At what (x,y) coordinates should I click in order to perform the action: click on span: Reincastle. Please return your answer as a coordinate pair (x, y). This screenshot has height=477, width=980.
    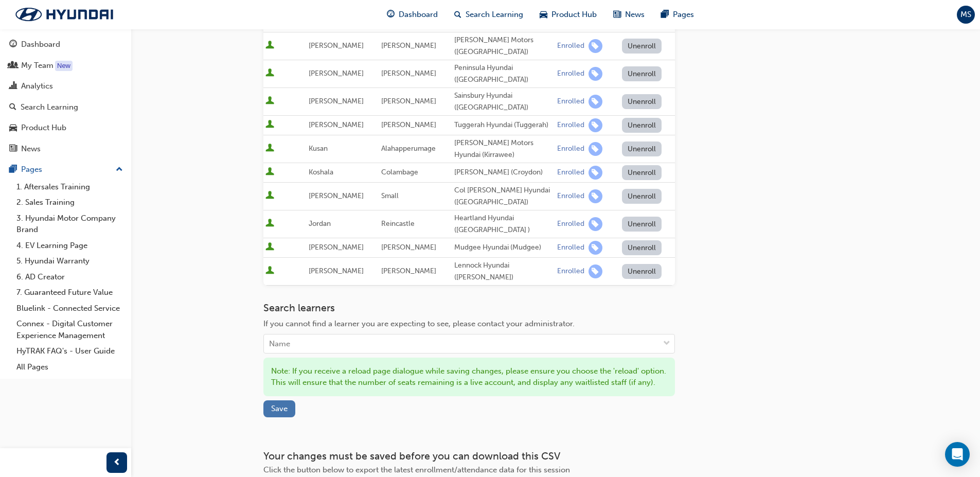
    Looking at the image, I should click on (398, 223).